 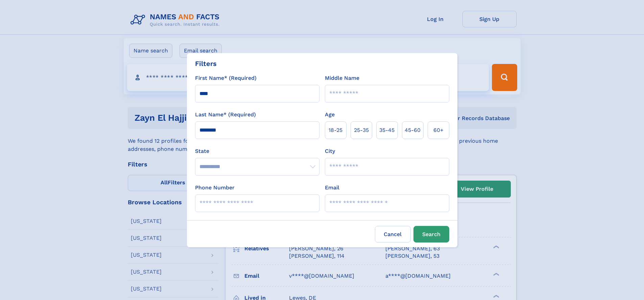 What do you see at coordinates (432, 235) in the screenshot?
I see `button: Search` at bounding box center [432, 235].